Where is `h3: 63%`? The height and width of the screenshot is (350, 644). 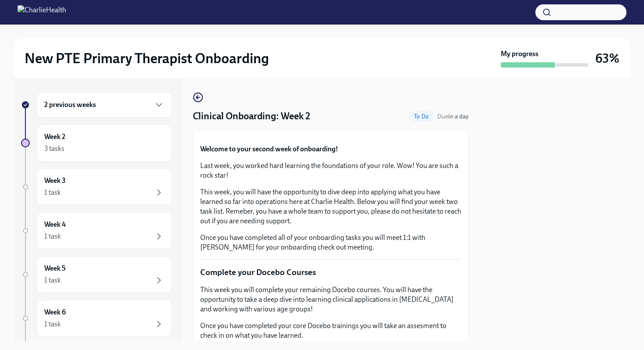 h3: 63% is located at coordinates (607, 58).